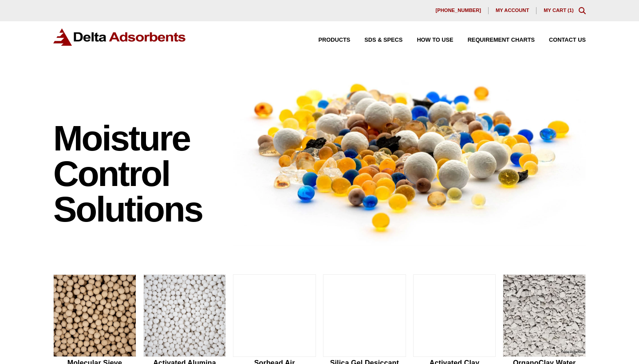 The height and width of the screenshot is (364, 639). I want to click on img: Image, so click(409, 156).